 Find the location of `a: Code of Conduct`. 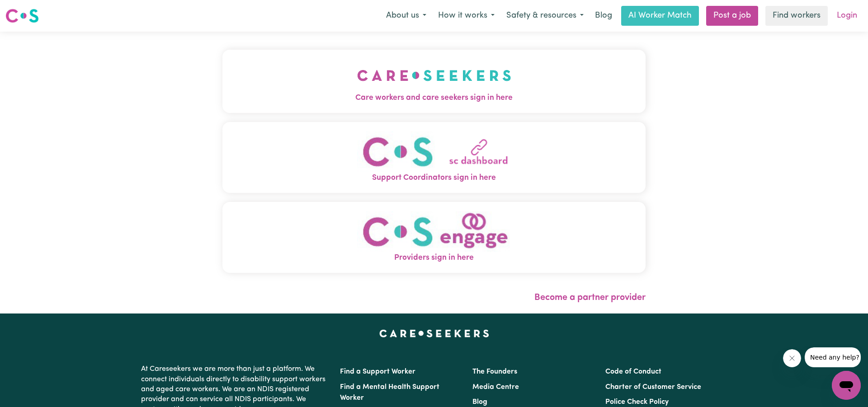

a: Code of Conduct is located at coordinates (634, 372).